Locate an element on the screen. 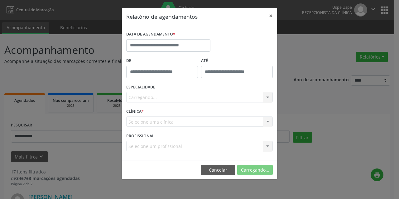  label: De is located at coordinates (162, 61).